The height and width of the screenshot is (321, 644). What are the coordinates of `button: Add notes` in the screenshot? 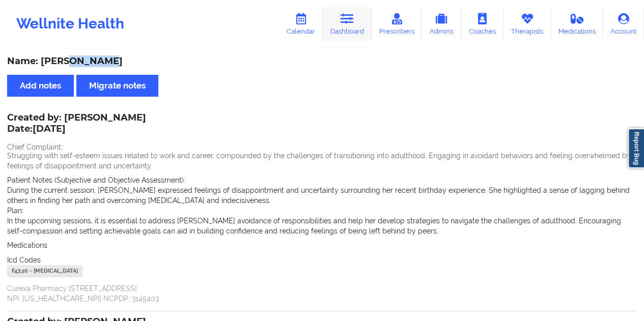 It's located at (40, 86).